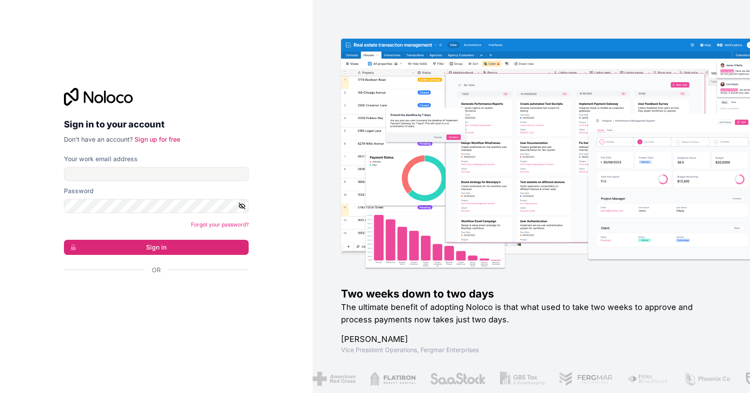 The width and height of the screenshot is (750, 393). Describe the element at coordinates (523, 379) in the screenshot. I see `img: /assets/gbstax-C-GtDUiK.png` at that location.